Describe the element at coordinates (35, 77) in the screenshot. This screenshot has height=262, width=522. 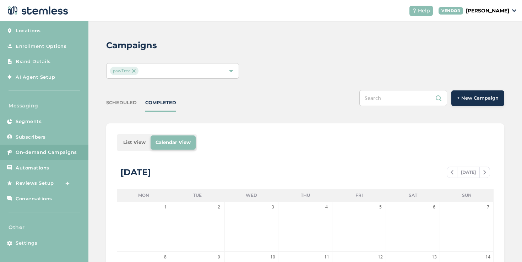
I see `span: AI Agent Setup` at that location.